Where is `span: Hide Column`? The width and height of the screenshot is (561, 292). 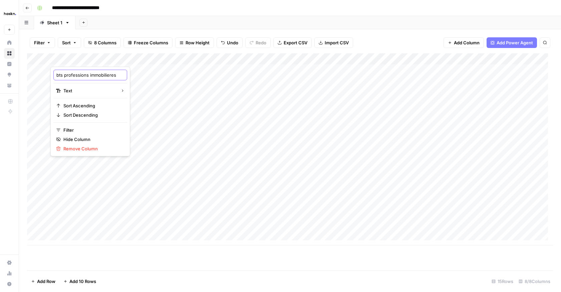
span: Hide Column is located at coordinates (92, 140).